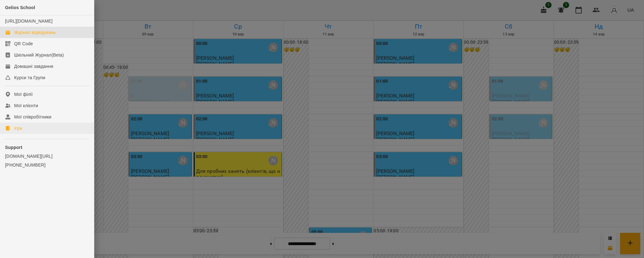  What do you see at coordinates (18, 128) in the screenshot?
I see `div: Ігри` at bounding box center [18, 128].